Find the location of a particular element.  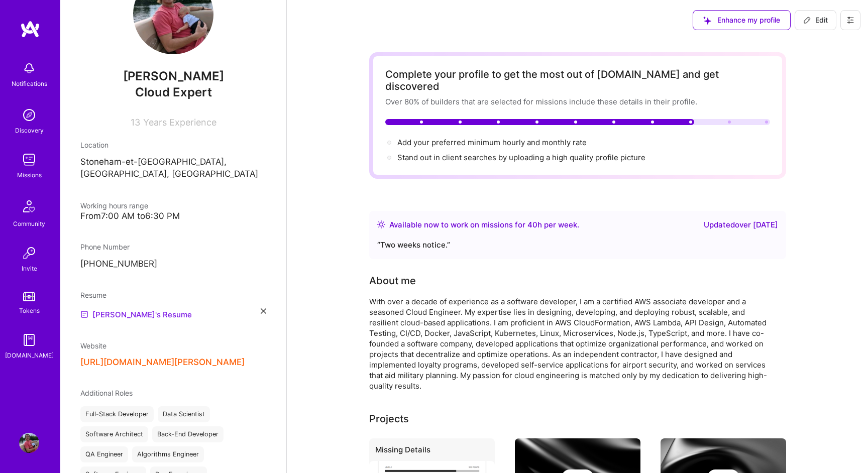

button: Enhance my profile is located at coordinates (741, 20).